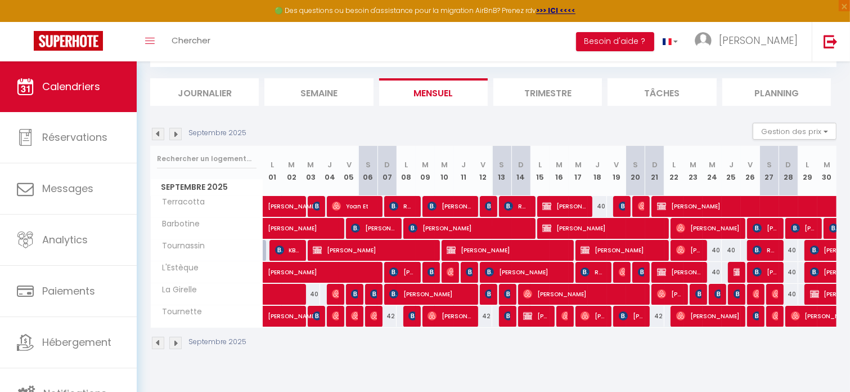  What do you see at coordinates (178, 224) in the screenshot?
I see `span: Barbotine` at bounding box center [178, 224].